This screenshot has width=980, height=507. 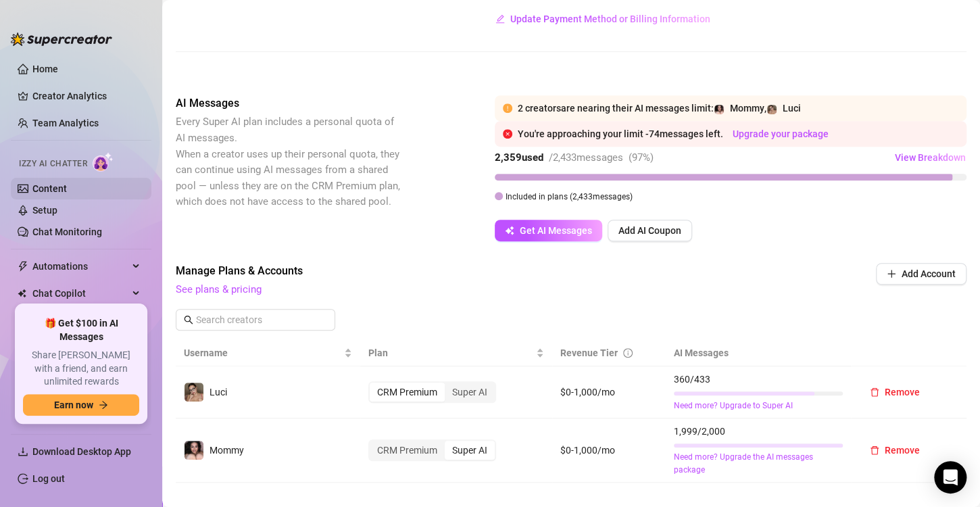 What do you see at coordinates (218, 289) in the screenshot?
I see `a: See plans & pricing` at bounding box center [218, 289].